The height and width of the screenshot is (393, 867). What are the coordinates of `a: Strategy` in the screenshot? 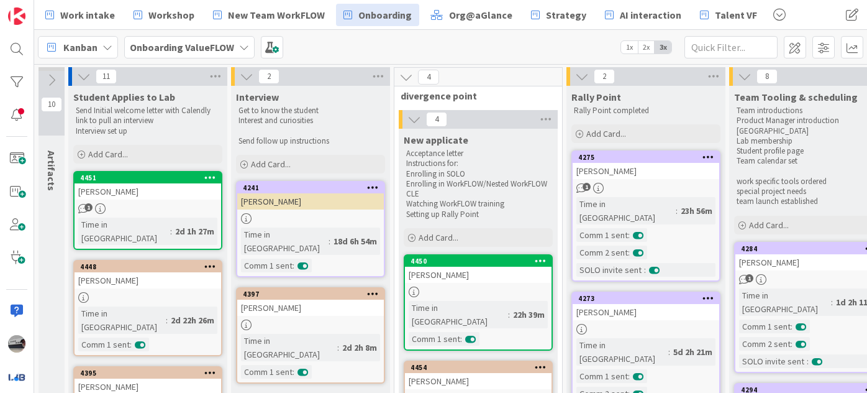 It's located at (558, 15).